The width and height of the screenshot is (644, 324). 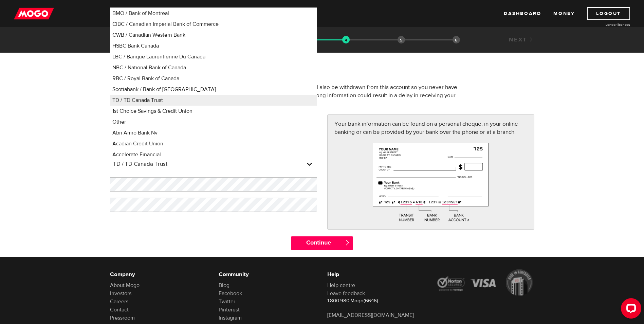 What do you see at coordinates (119, 310) in the screenshot?
I see `a: Contact` at bounding box center [119, 310].